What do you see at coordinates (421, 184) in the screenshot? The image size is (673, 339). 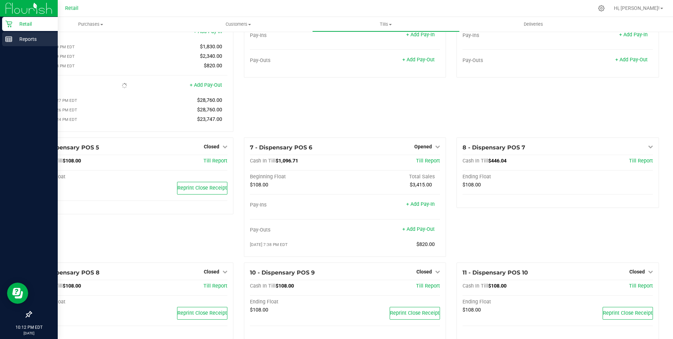 I see `span: $3,415.00` at bounding box center [421, 184].